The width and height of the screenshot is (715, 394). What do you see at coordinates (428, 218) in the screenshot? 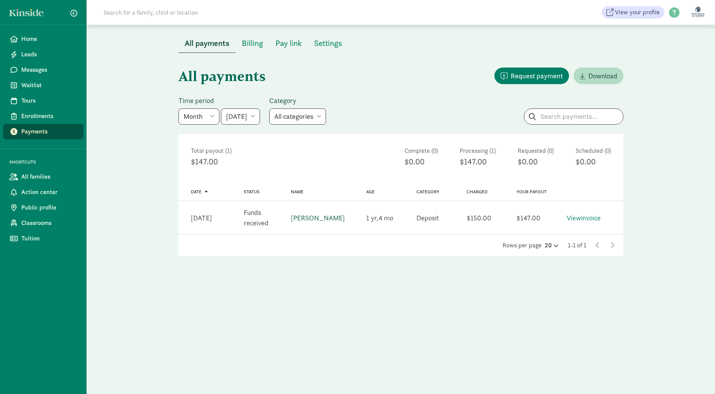
I see `div: Deposit` at bounding box center [428, 218].